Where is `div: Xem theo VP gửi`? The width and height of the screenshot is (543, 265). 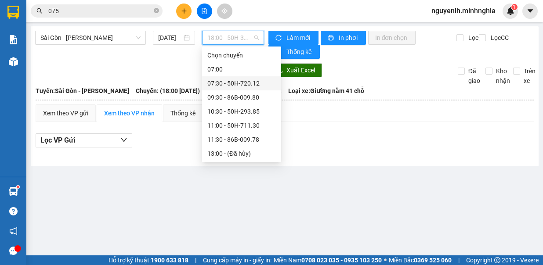
div: Xem theo VP gửi is located at coordinates (65, 113).